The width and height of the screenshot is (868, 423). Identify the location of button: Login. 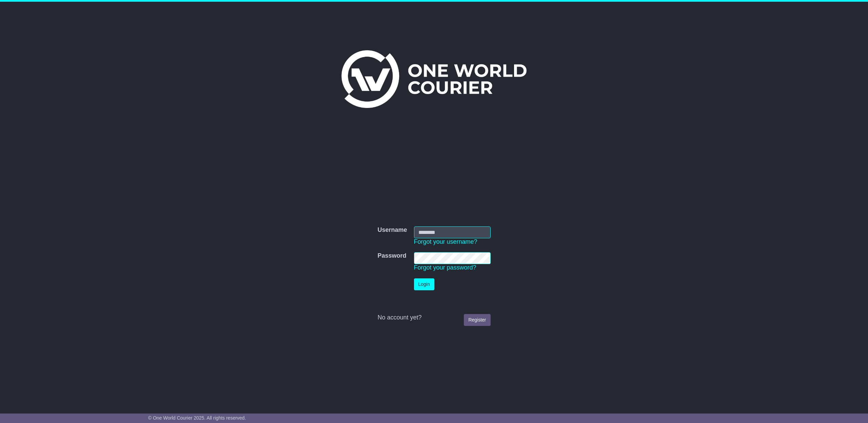
(424, 284).